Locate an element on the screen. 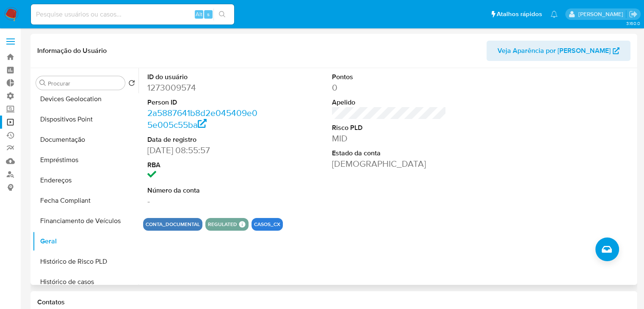 This screenshot has width=644, height=309. button: Dispositivos Point is located at coordinates (86, 119).